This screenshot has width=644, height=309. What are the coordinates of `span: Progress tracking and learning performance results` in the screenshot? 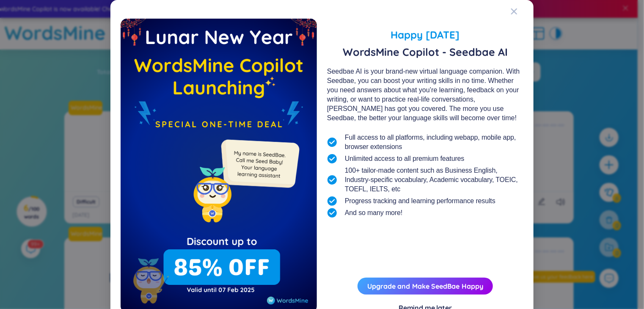 It's located at (421, 201).